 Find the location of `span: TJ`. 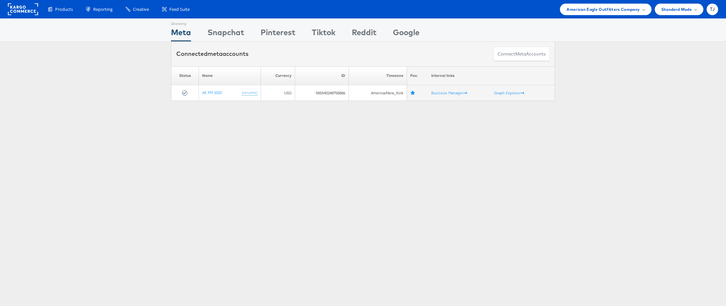

span: TJ is located at coordinates (712, 9).